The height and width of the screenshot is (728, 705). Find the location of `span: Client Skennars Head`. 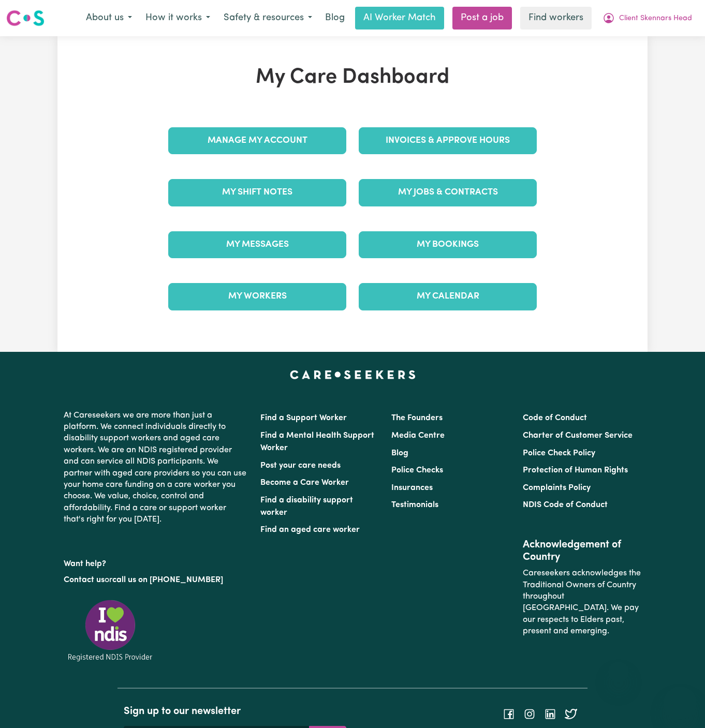

span: Client Skennars Head is located at coordinates (656, 18).